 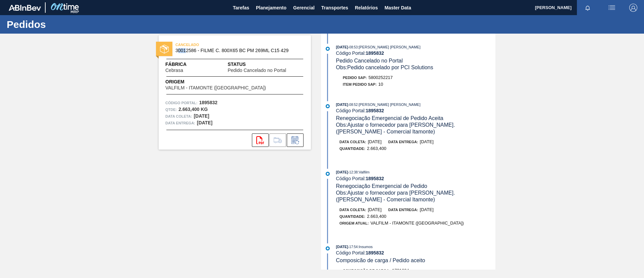 What do you see at coordinates (266, 64) in the screenshot?
I see `span: Status` at bounding box center [266, 64].